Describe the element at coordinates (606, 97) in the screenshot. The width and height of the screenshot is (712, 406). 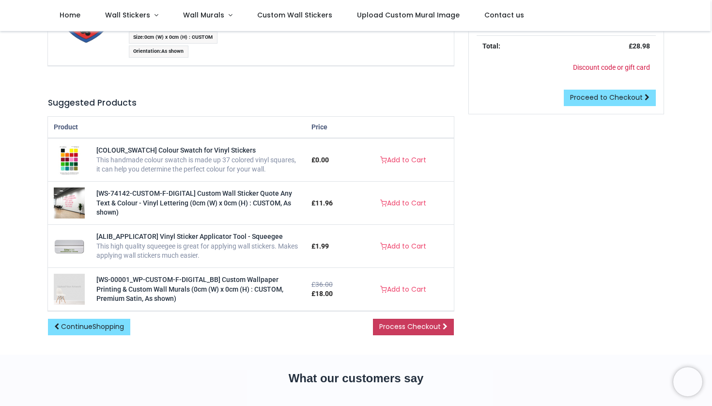
I see `span: Proceed to Checkout` at that location.